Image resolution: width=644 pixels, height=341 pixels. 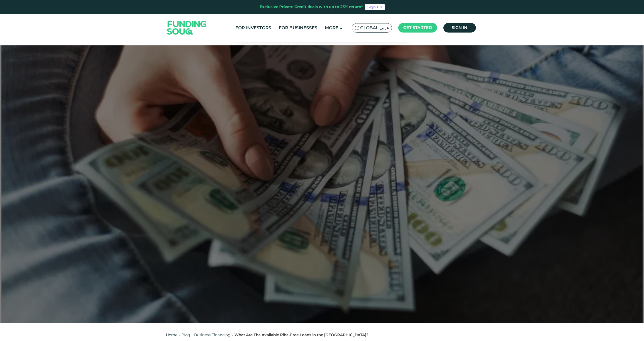 What do you see at coordinates (460, 28) in the screenshot?
I see `span: Sign in` at bounding box center [460, 28].